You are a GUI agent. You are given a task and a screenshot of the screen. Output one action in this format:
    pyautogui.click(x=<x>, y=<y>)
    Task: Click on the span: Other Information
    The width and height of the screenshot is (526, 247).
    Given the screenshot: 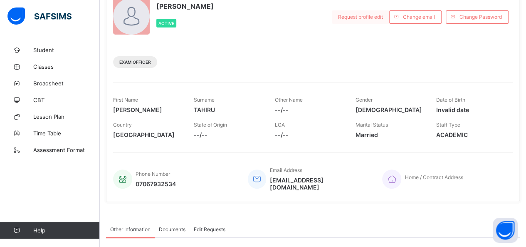 What is the action you would take?
    pyautogui.click(x=130, y=229)
    